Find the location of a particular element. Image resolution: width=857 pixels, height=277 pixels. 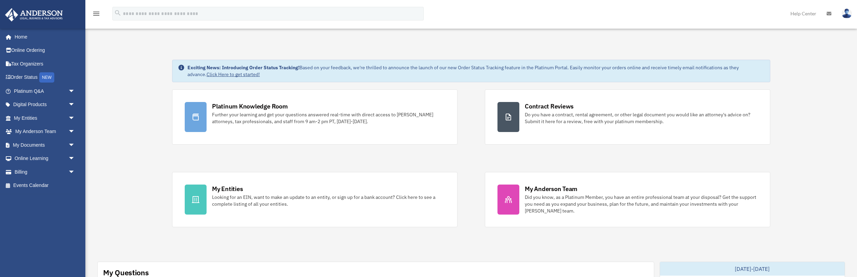

a: Platinum Knowledge Room Further your learning and get your questions answered real-time with dire... is located at coordinates (315, 117).